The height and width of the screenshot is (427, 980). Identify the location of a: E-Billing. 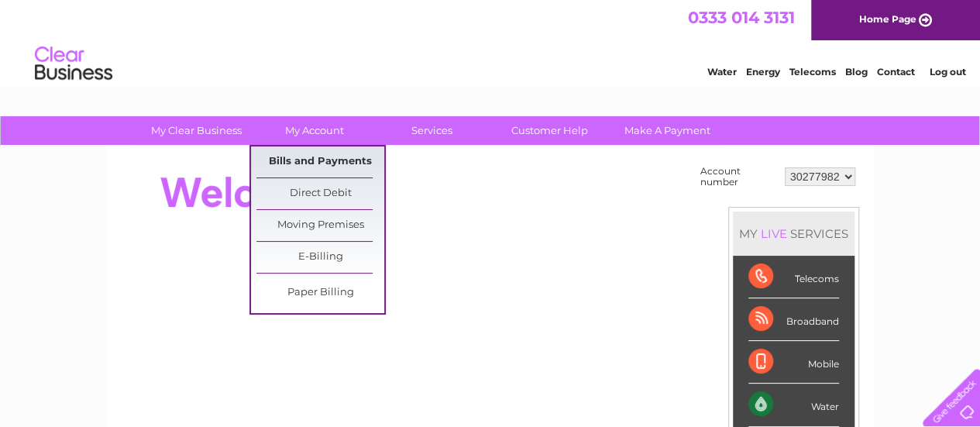
(320, 257).